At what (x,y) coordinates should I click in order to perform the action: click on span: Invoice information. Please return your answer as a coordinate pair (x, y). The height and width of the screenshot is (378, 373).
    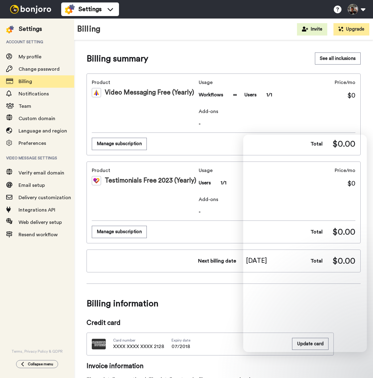
    Looking at the image, I should click on (210, 366).